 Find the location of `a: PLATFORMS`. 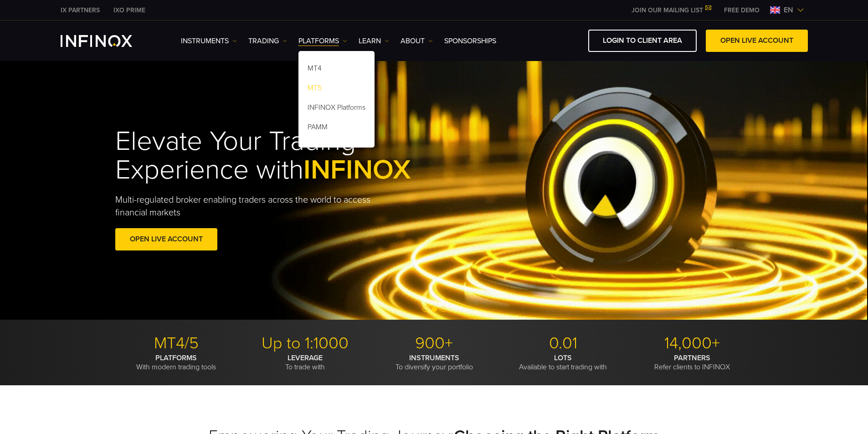

a: PLATFORMS is located at coordinates (322, 41).